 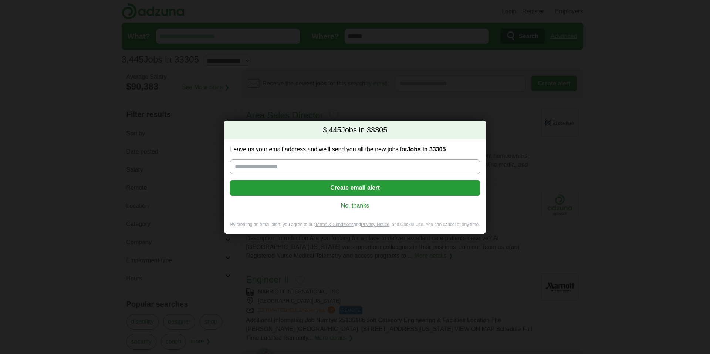 What do you see at coordinates (355, 227) in the screenshot?
I see `div: By creating an email alert, you agree to our and , and Cookie Use. You can cancel at any time.` at bounding box center [355, 227].